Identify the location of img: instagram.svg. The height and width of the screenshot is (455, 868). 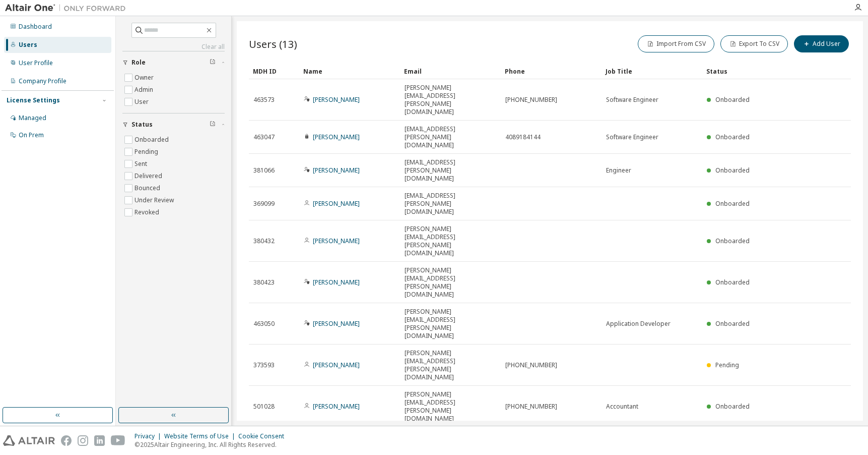
(82, 440).